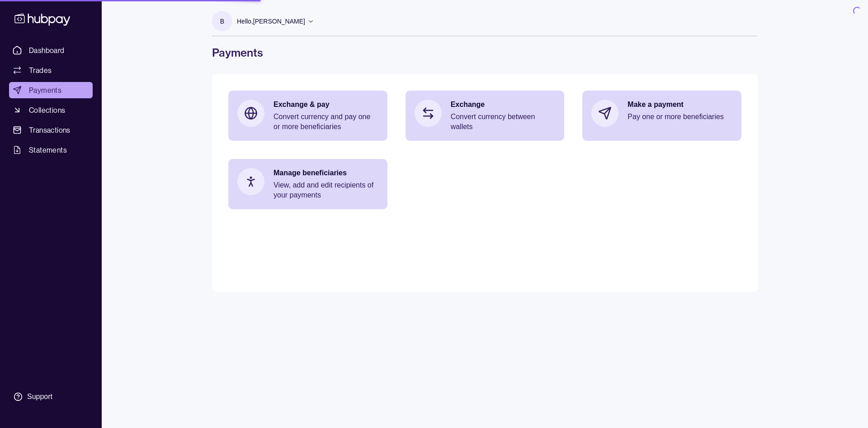  Describe the element at coordinates (485, 52) in the screenshot. I see `h1: Payments` at that location.